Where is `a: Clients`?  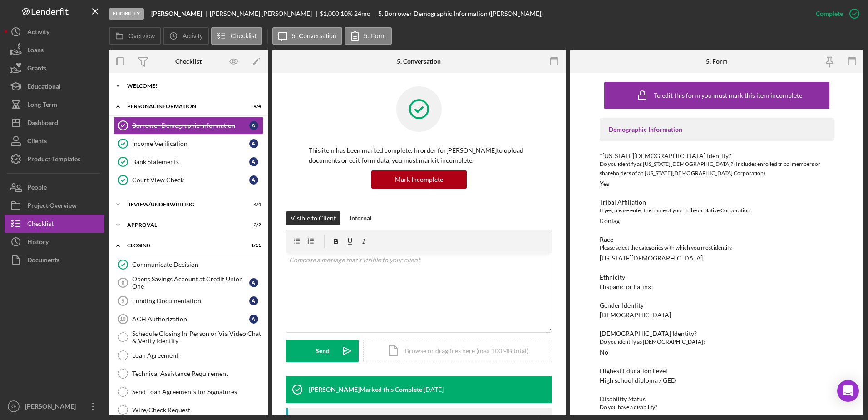 a: Clients is located at coordinates (54, 141).